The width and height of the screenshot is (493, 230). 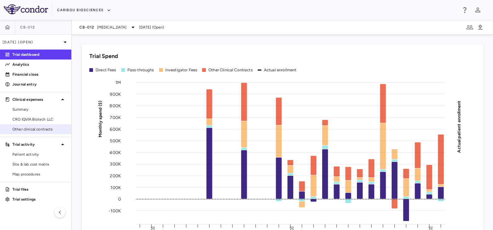 I want to click on span: Other clinical contracts, so click(x=39, y=129).